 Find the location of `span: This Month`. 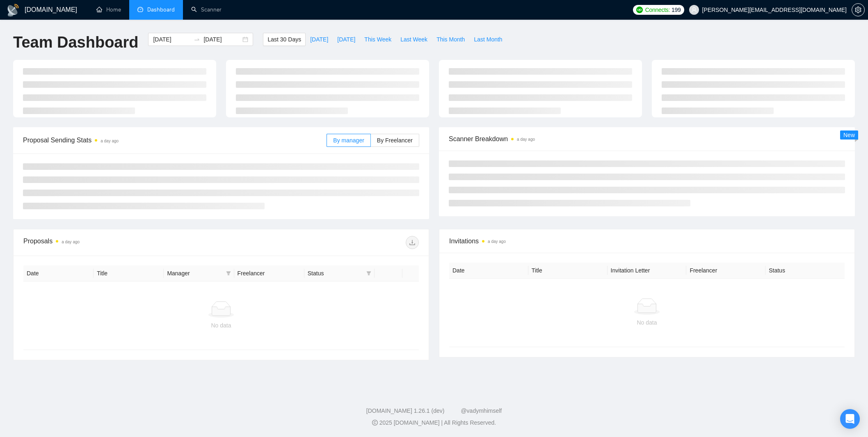

span: This Month is located at coordinates (450, 40).